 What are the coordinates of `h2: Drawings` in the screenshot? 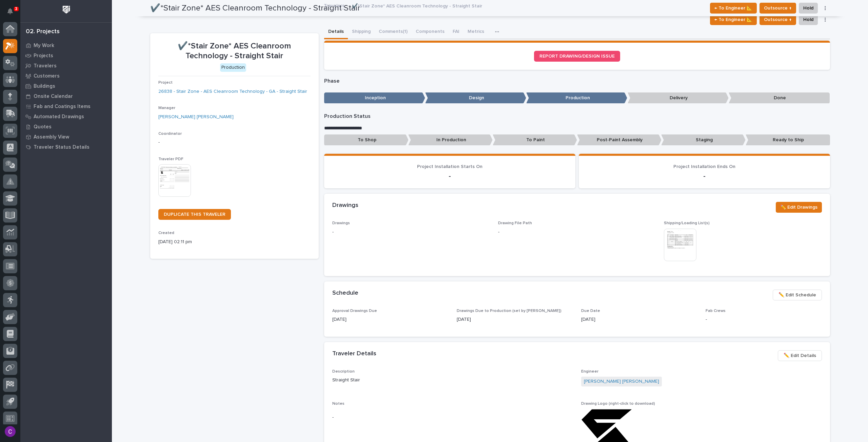 It's located at (346, 206).